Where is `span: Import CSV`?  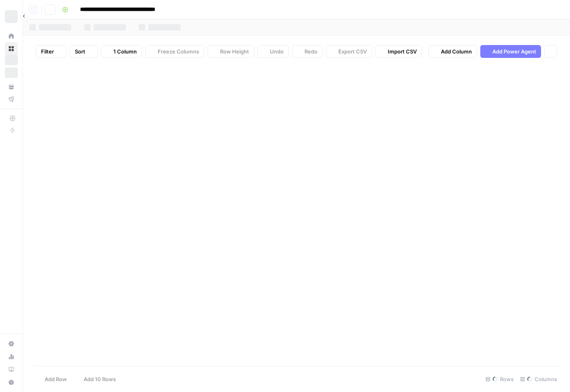 span: Import CSV is located at coordinates (402, 52).